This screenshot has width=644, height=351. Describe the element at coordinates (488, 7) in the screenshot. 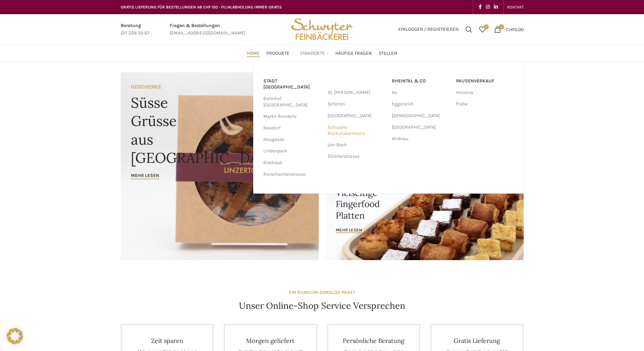

I see `a: Instagram social link` at that location.